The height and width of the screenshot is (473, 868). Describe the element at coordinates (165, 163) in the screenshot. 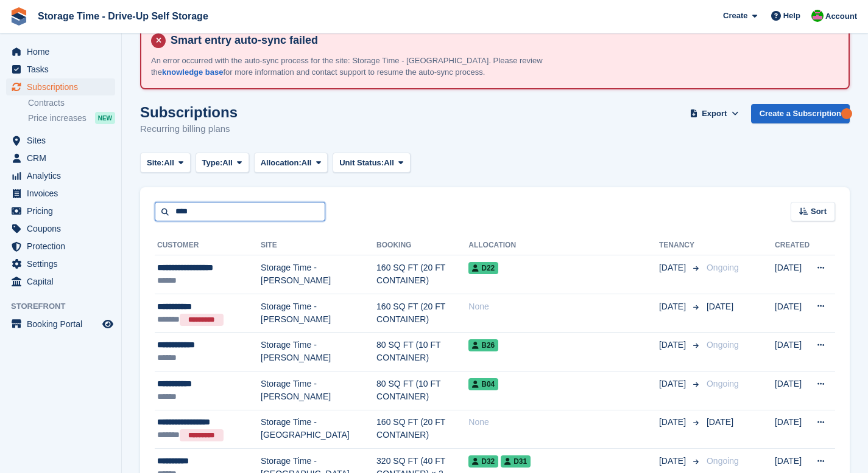

I see `button: Site: All` at that location.